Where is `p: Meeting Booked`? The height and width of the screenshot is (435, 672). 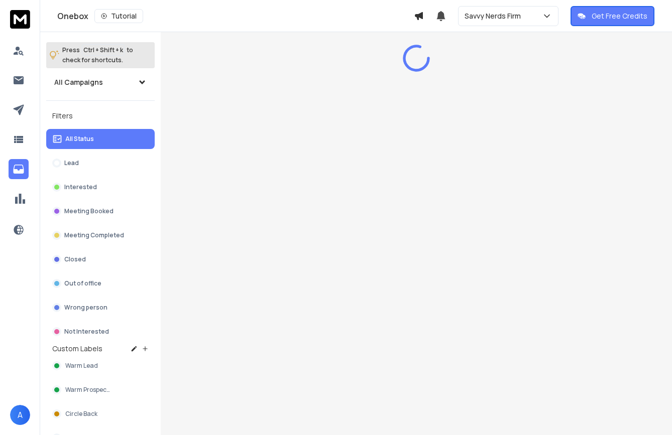 p: Meeting Booked is located at coordinates (89, 211).